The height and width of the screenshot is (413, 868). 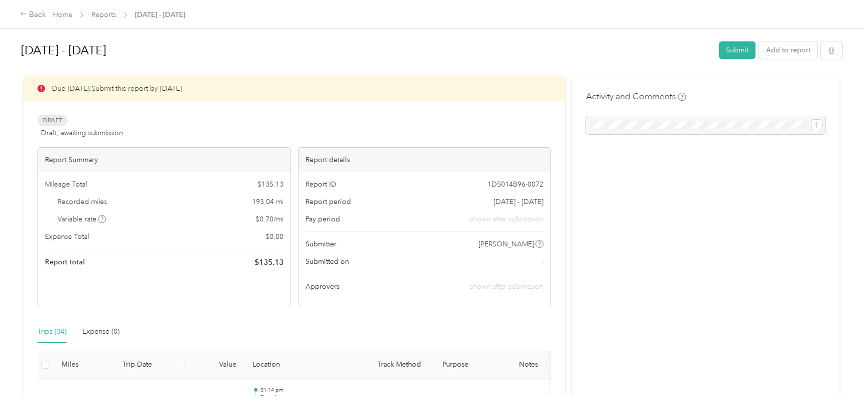 What do you see at coordinates (528, 365) in the screenshot?
I see `th: Notes` at bounding box center [528, 365].